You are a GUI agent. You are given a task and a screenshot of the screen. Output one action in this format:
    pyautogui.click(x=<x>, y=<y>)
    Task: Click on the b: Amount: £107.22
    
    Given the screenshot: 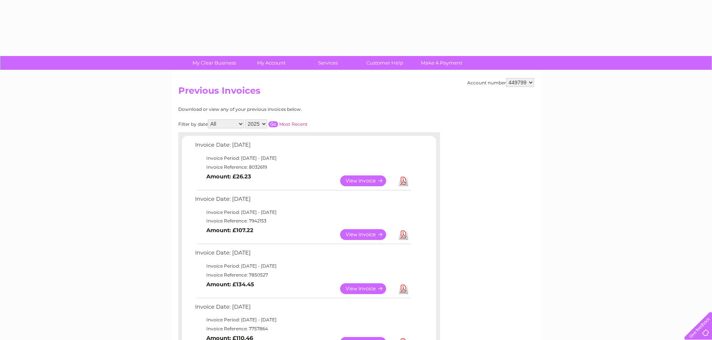 What is the action you would take?
    pyautogui.click(x=230, y=230)
    